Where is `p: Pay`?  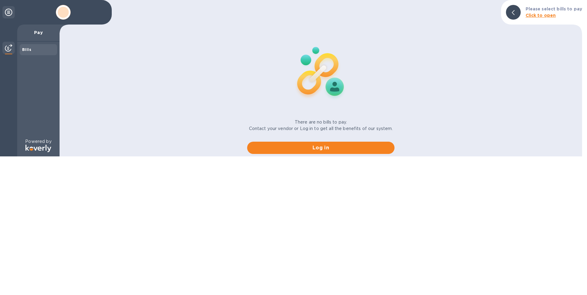 p: Pay is located at coordinates (38, 33).